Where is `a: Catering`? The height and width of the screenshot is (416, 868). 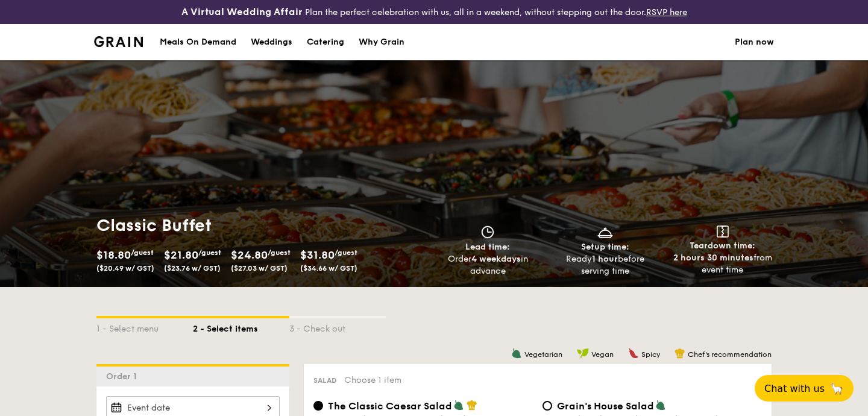 a: Catering is located at coordinates (326, 42).